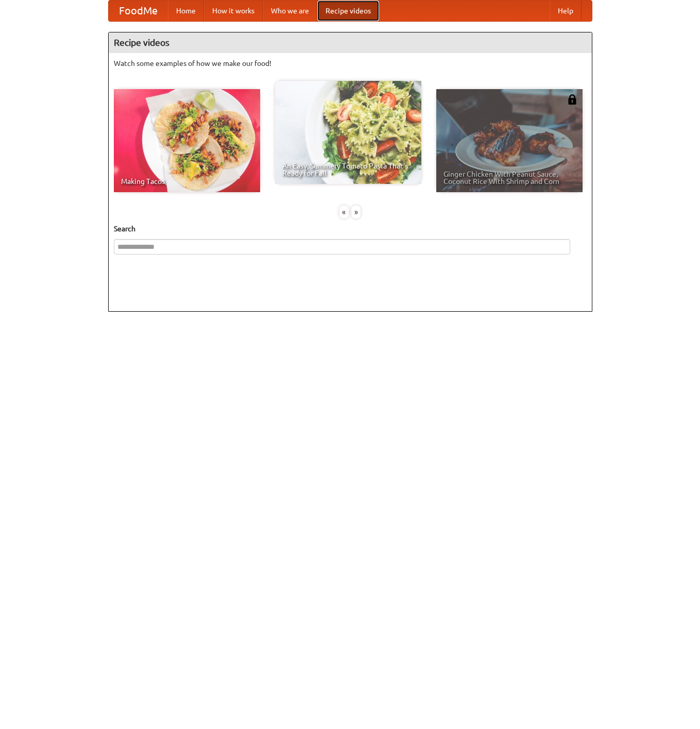  Describe the element at coordinates (565, 10) in the screenshot. I see `a: Help` at that location.